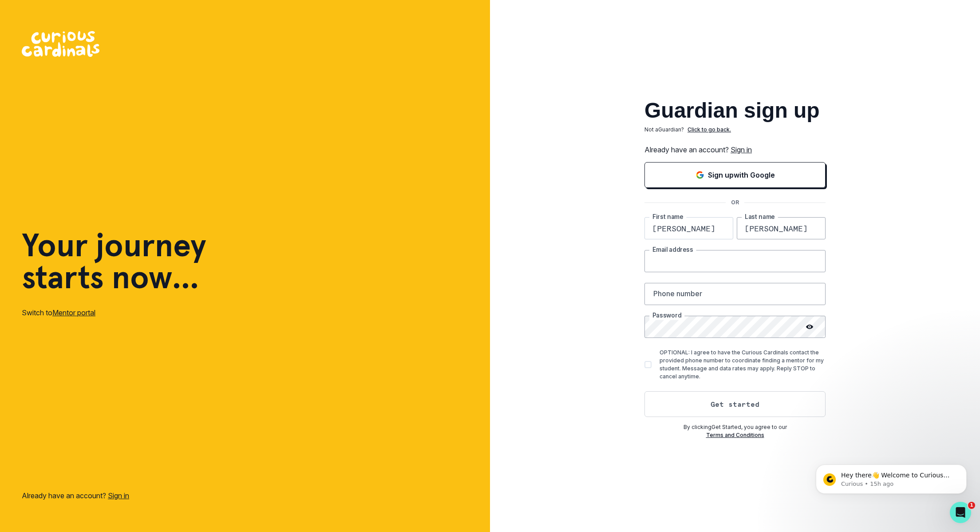 The width and height of the screenshot is (980, 532). I want to click on p: Message from Curious, sent 15h ago, so click(96, 39).